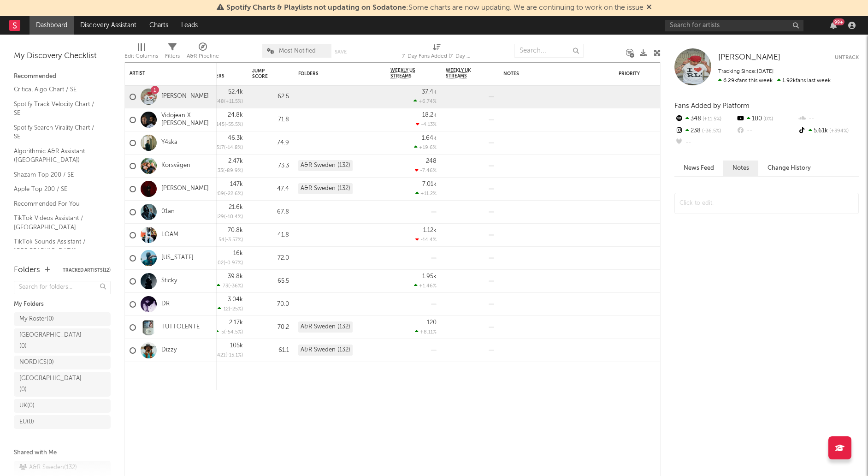 This screenshot has width=868, height=476. I want to click on span: 129, so click(220, 217).